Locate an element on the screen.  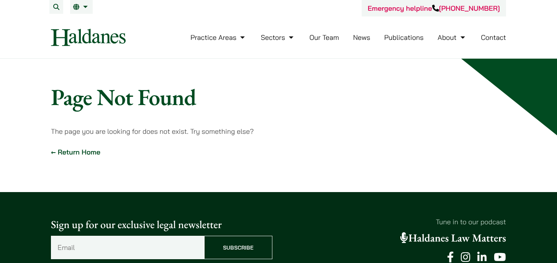
input: Email is located at coordinates (127, 247).